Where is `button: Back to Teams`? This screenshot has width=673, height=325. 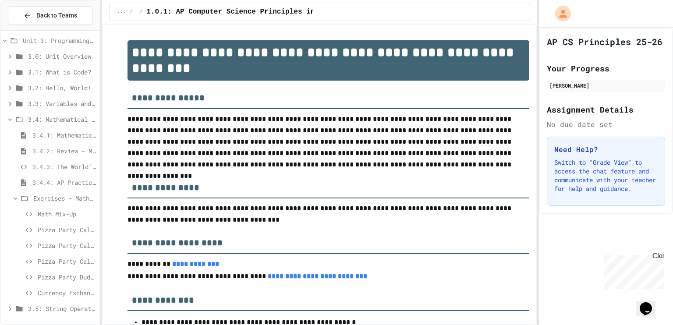
button: Back to Teams is located at coordinates (50, 15).